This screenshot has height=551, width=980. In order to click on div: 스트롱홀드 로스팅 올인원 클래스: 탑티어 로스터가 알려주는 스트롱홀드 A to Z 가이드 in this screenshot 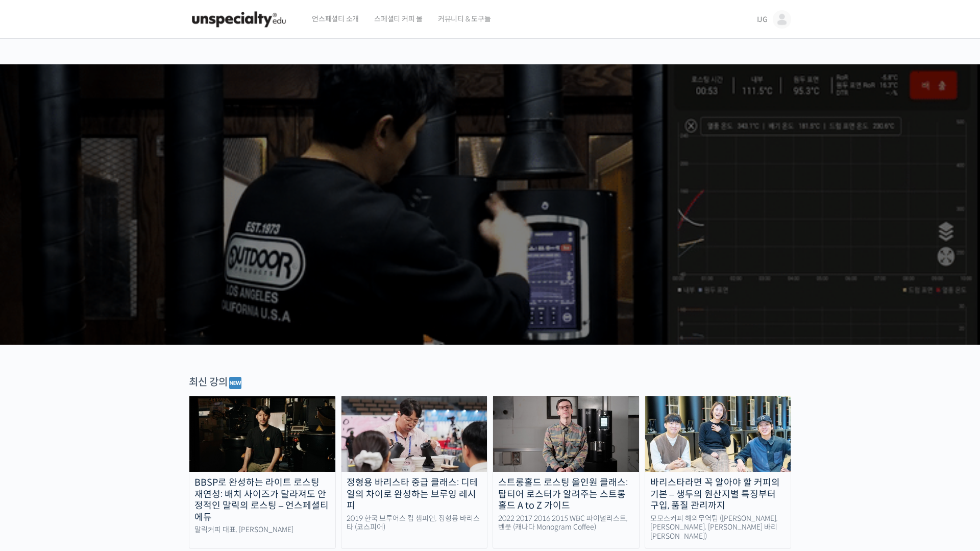, I will do `click(567, 494)`.